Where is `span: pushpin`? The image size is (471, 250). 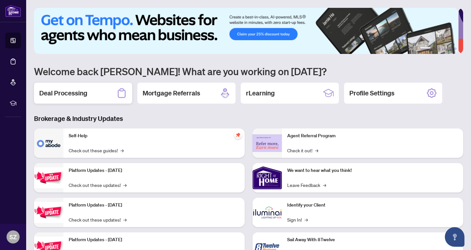 span: pushpin is located at coordinates (238, 135).